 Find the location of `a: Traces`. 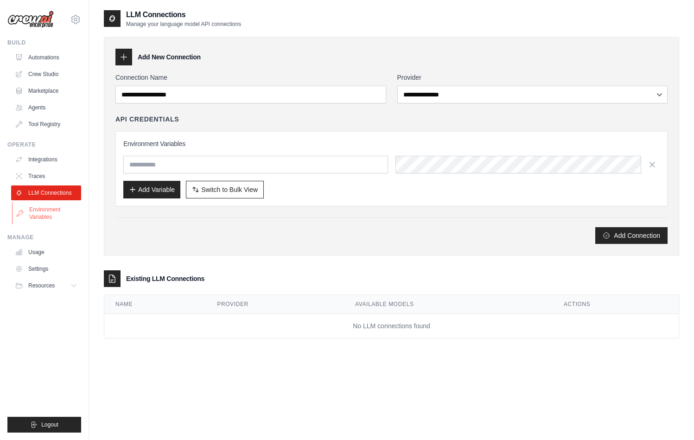

a: Traces is located at coordinates (46, 176).